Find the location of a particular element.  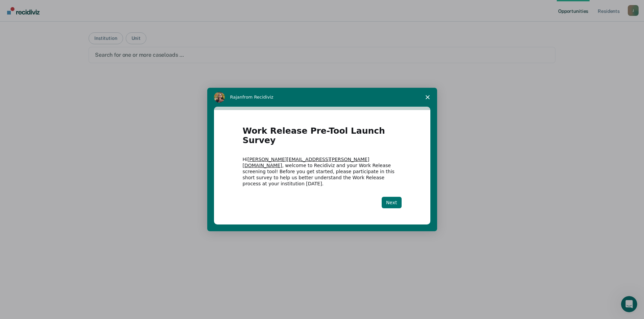

span: Close survey is located at coordinates (428, 97).